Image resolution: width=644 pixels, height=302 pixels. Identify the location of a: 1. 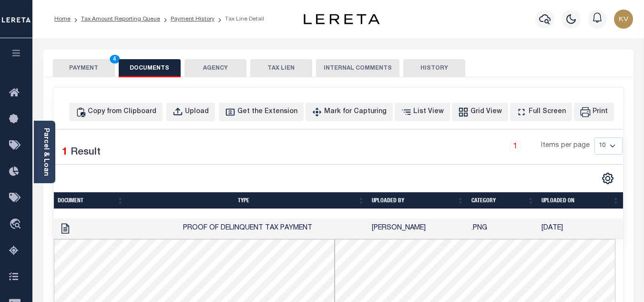
(515, 146).